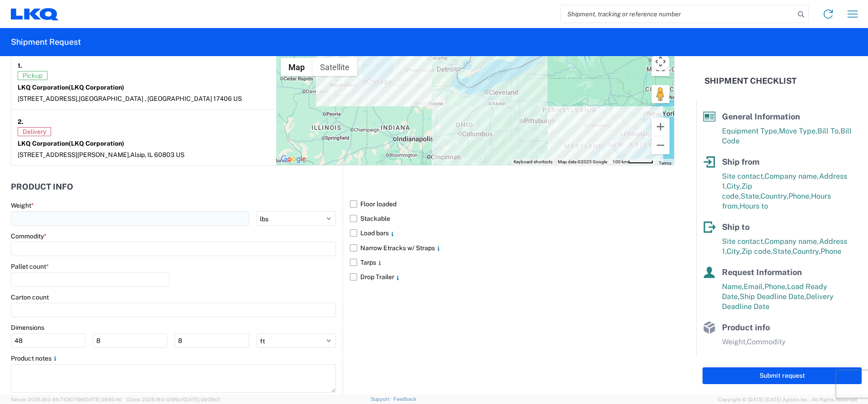 This screenshot has height=404, width=868. Describe the element at coordinates (633, 162) in the screenshot. I see `button: Map Scale: 100 km per 52 pixels` at that location.